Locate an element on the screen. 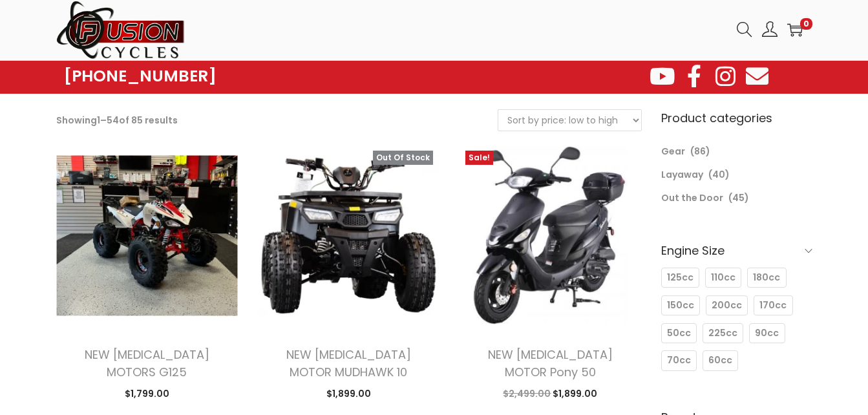 The width and height of the screenshot is (868, 415). span: 200cc is located at coordinates (726, 306).